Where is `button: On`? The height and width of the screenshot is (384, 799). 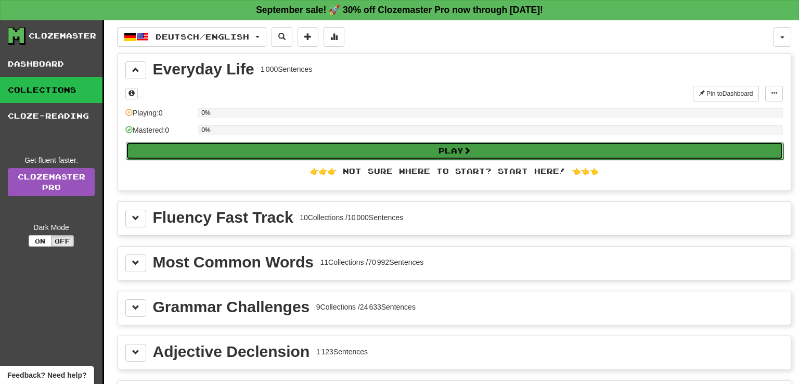 button: On is located at coordinates (40, 241).